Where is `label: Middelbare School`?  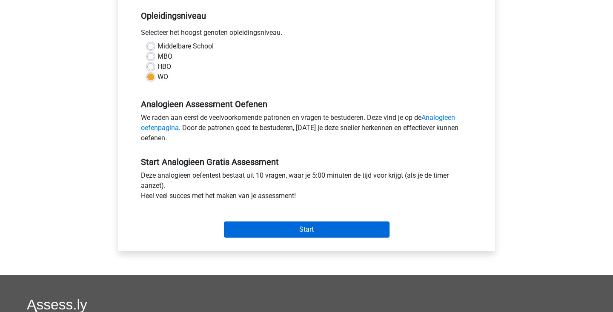
label: Middelbare School is located at coordinates (186, 46).